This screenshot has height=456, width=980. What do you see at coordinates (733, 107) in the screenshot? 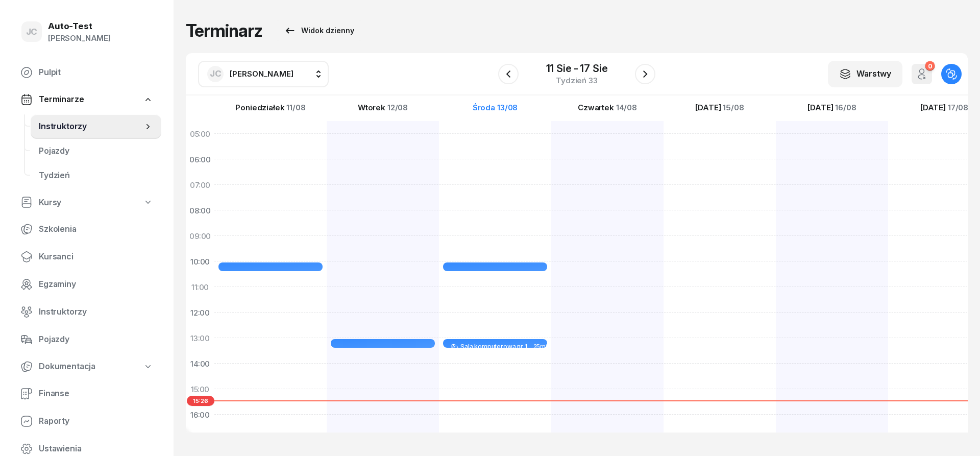
I see `span: 15/08` at bounding box center [733, 107].